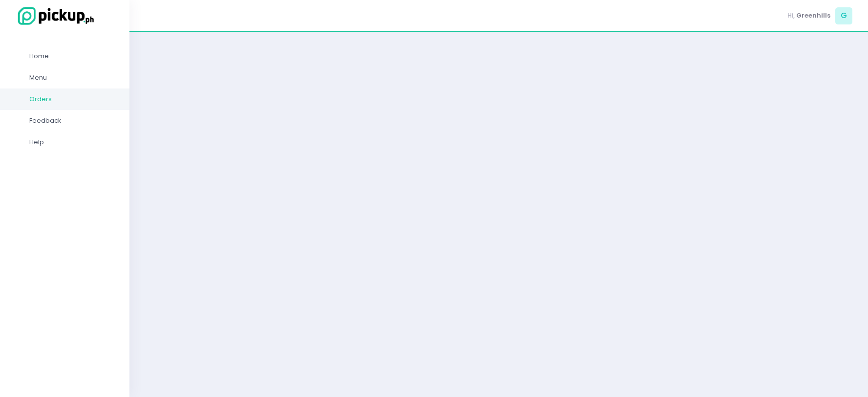 This screenshot has width=868, height=397. What do you see at coordinates (73, 56) in the screenshot?
I see `span: Home` at bounding box center [73, 56].